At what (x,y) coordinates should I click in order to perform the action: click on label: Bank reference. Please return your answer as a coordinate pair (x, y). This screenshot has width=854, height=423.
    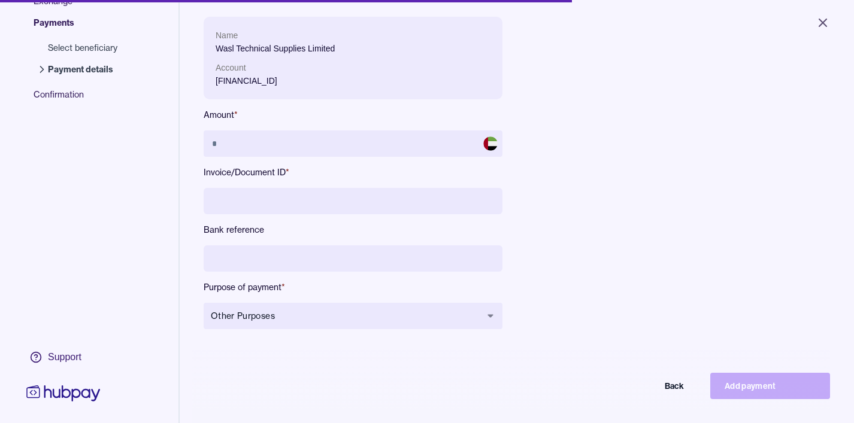
    Looking at the image, I should click on (353, 230).